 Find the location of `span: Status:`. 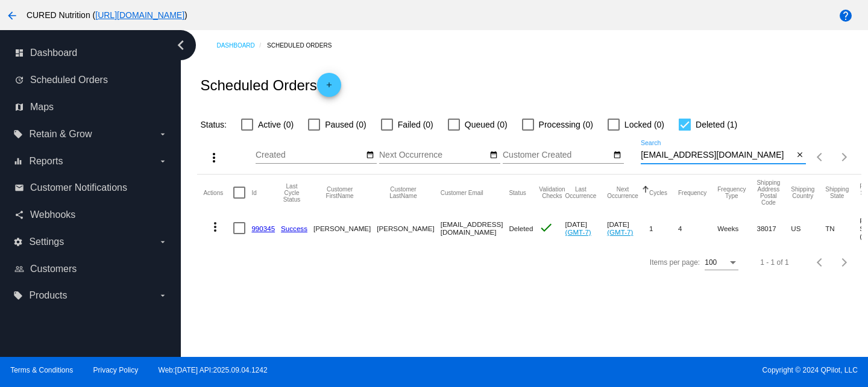

span: Status: is located at coordinates (214, 125).